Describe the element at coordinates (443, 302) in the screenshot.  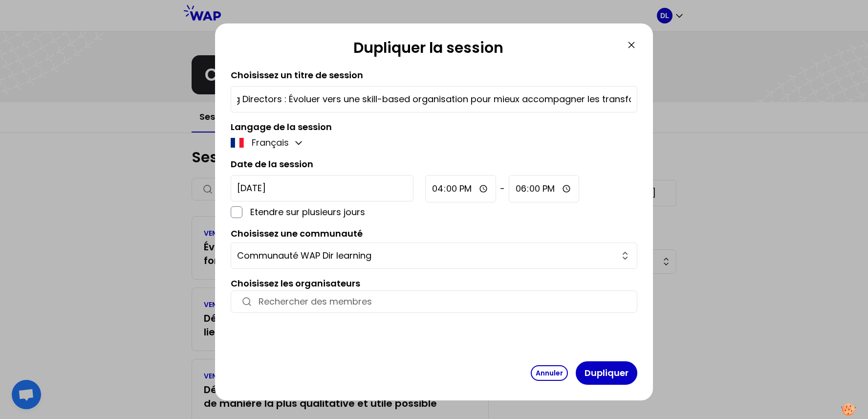
I see `input: Rechercher des membres` at that location.